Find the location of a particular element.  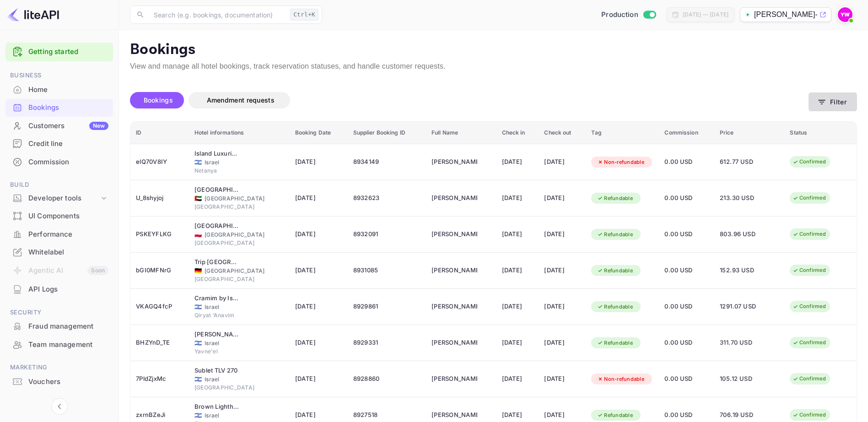

div: account-settings tabs is located at coordinates (469, 100).